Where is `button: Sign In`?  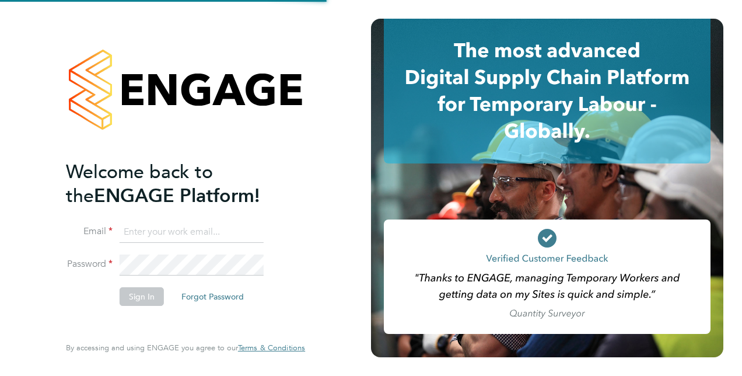 button: Sign In is located at coordinates (142, 296).